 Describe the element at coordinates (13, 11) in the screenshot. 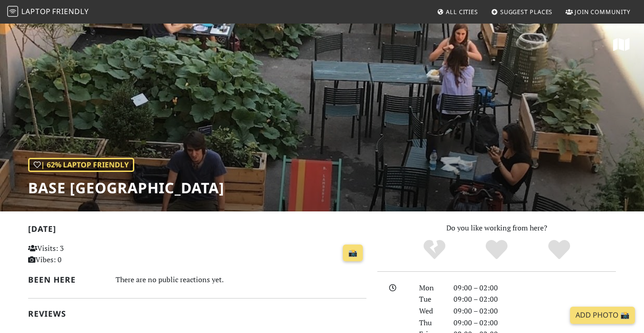

I see `img: LaptopFriendly` at that location.